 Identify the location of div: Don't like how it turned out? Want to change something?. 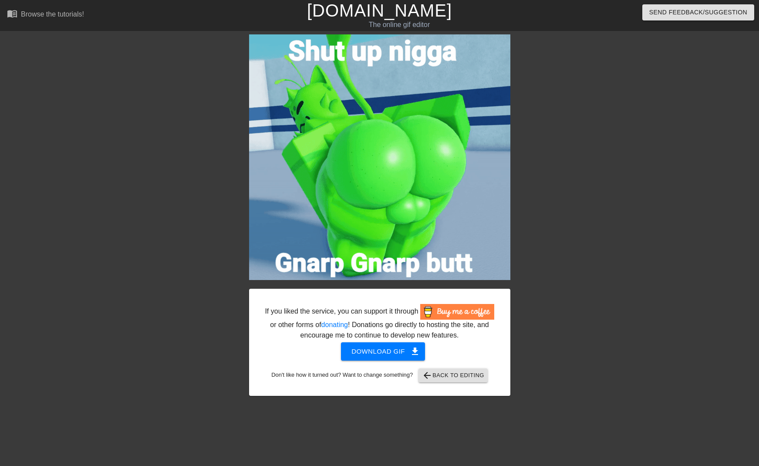
(380, 375).